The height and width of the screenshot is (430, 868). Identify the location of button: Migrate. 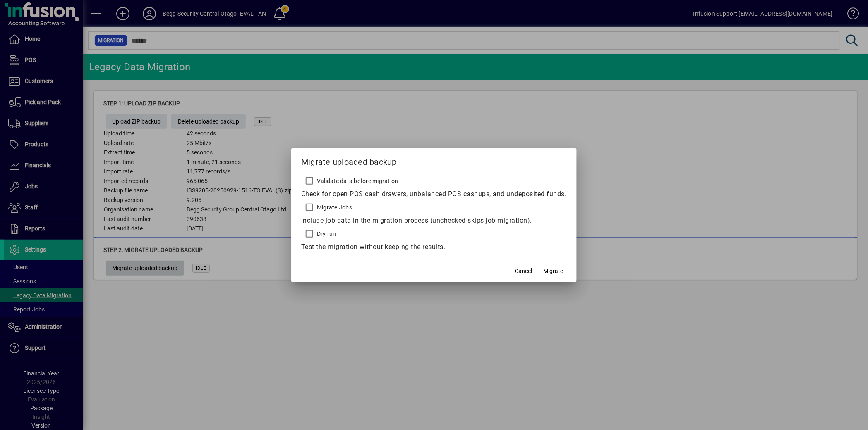
(554, 272).